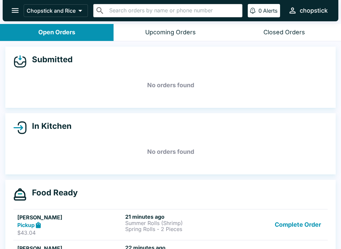 The height and width of the screenshot is (249, 341). What do you see at coordinates (56, 11) in the screenshot?
I see `button: Chopstick and Rice` at bounding box center [56, 11].